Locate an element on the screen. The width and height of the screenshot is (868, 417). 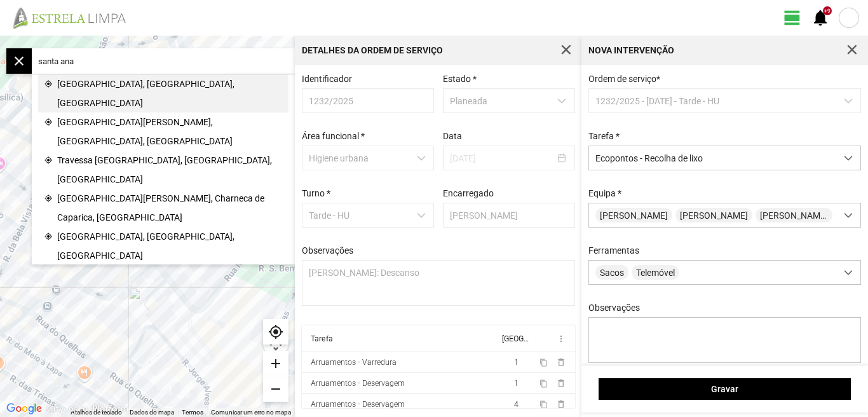
span: Telemóvel is located at coordinates (655, 273).